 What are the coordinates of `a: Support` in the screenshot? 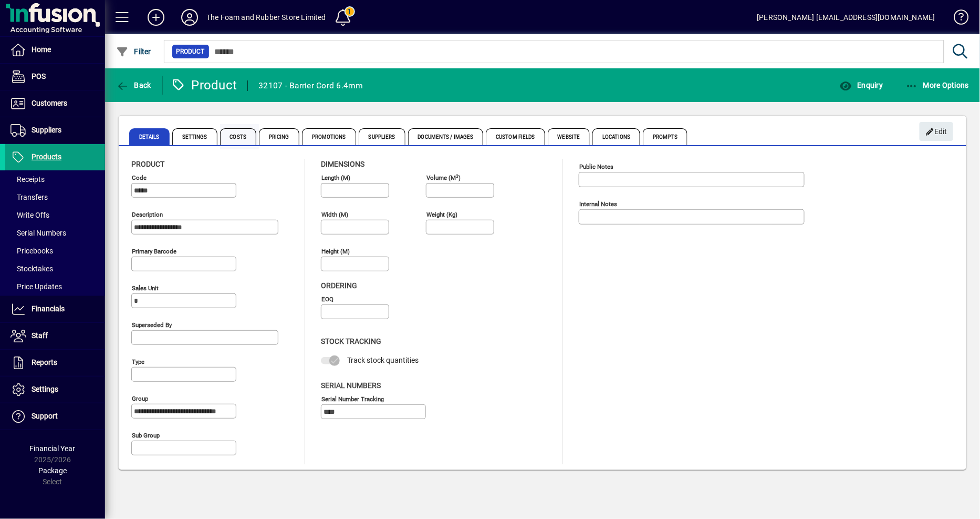 It's located at (55, 416).